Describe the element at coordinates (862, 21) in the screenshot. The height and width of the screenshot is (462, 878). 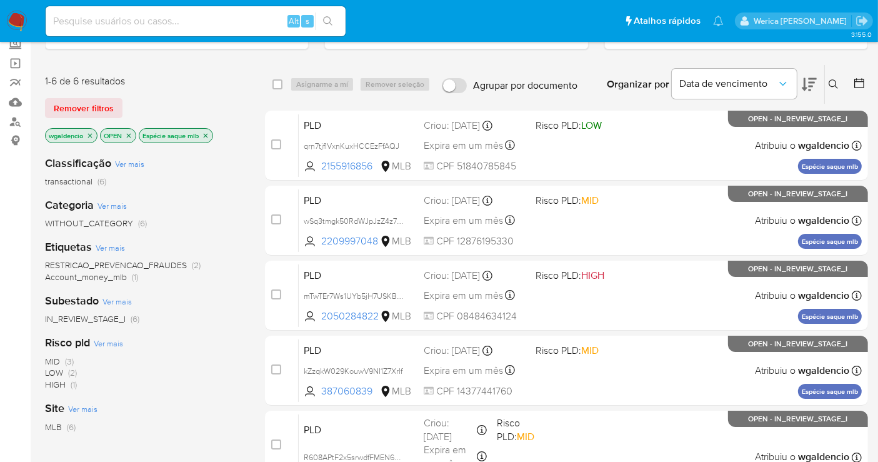
I see `a: Sair` at that location.